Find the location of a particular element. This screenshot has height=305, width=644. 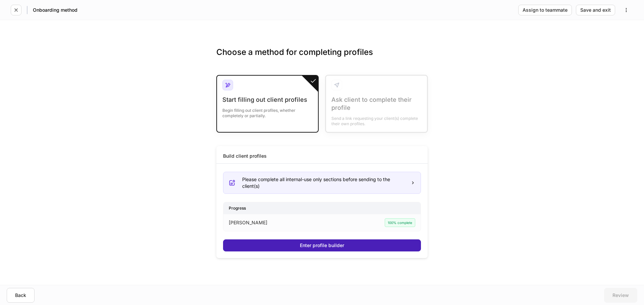

div: Please complete all internal-use only sections before sending to the client(s) is located at coordinates (324, 183).